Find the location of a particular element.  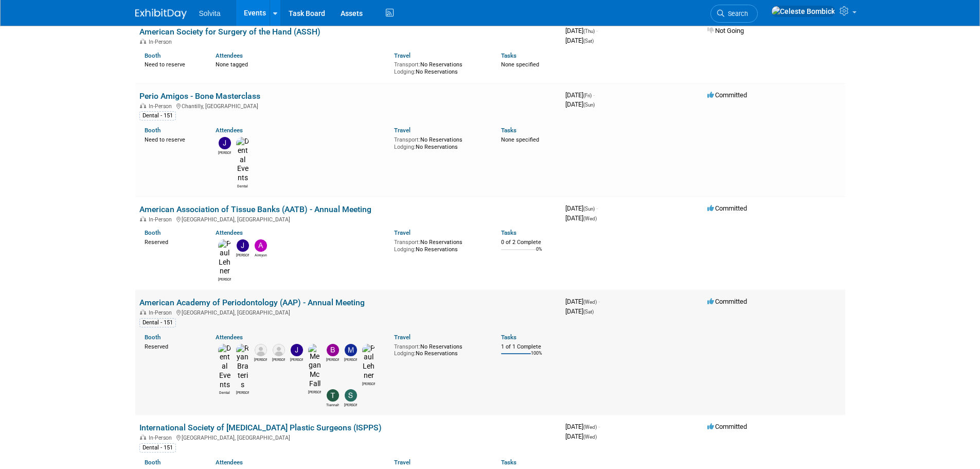

span: (Fri) is located at coordinates (587, 96).